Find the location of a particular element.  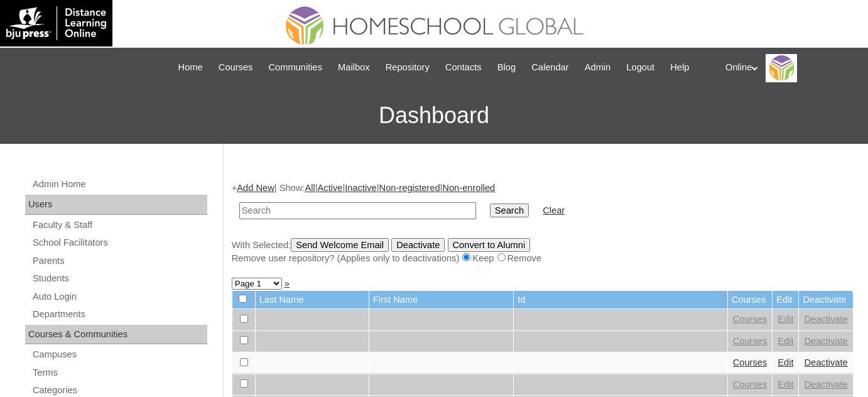

div: With Selected: is located at coordinates (543, 251).